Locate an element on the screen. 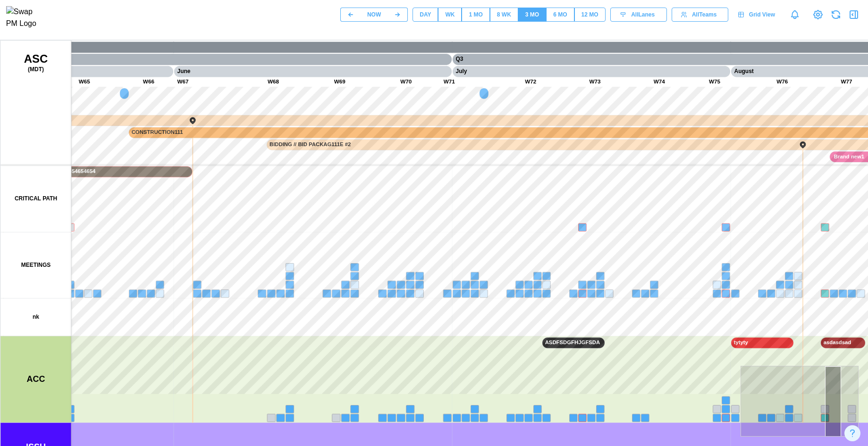 Image resolution: width=868 pixels, height=446 pixels. div: 3 MO is located at coordinates (532, 14).